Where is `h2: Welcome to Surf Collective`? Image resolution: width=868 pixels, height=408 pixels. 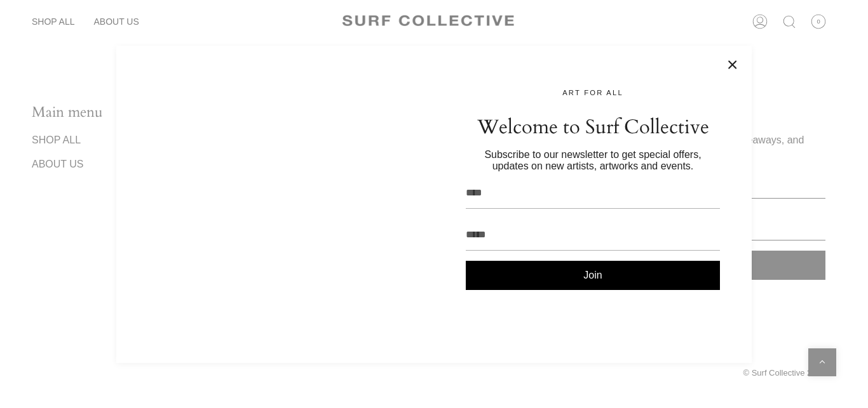 h2: Welcome to Surf Collective is located at coordinates (593, 127).